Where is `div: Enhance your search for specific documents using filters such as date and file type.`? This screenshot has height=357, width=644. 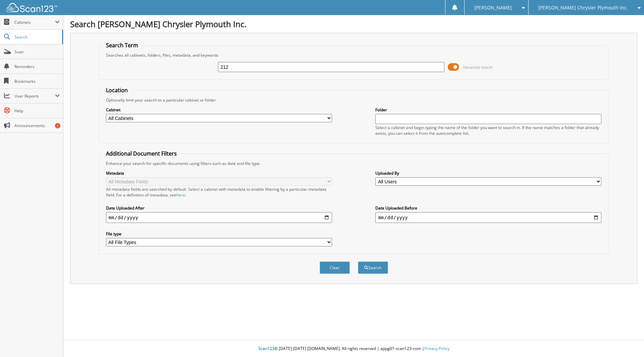 div: Enhance your search for specific documents using filters such as date and file type. is located at coordinates (354, 163).